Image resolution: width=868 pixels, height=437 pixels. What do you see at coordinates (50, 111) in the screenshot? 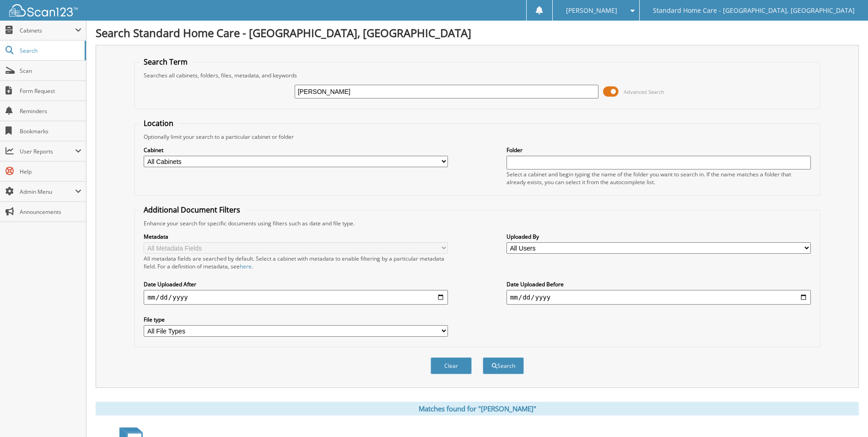
I see `span: Reminders` at bounding box center [50, 111].